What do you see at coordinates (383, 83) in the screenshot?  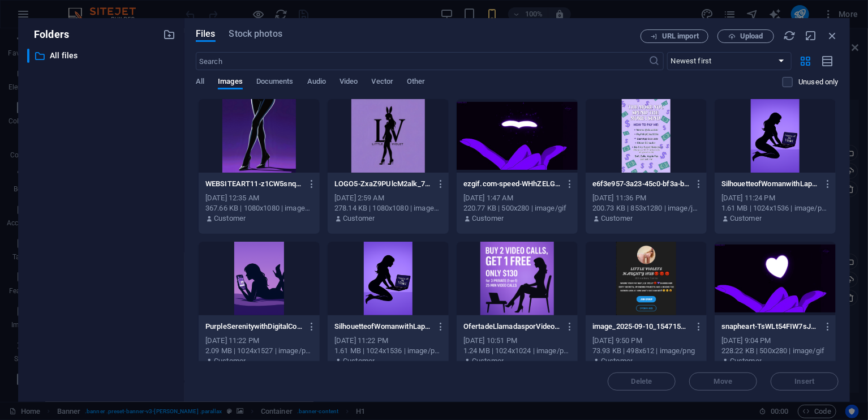 I see `span: Vector` at bounding box center [383, 83].